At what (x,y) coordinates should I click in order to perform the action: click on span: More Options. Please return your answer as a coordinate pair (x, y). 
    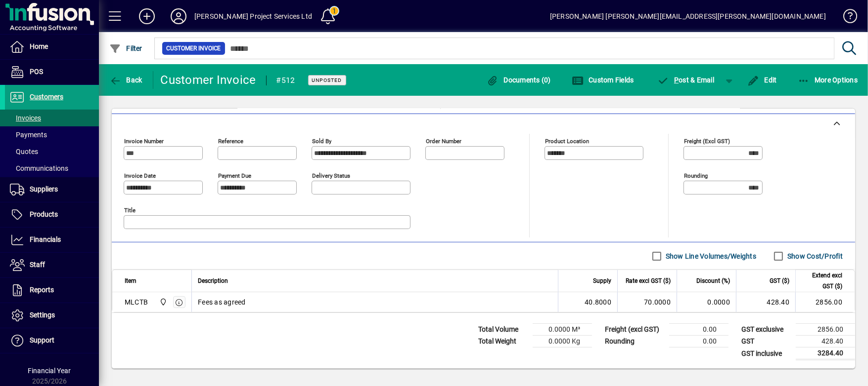
    Looking at the image, I should click on (828, 80).